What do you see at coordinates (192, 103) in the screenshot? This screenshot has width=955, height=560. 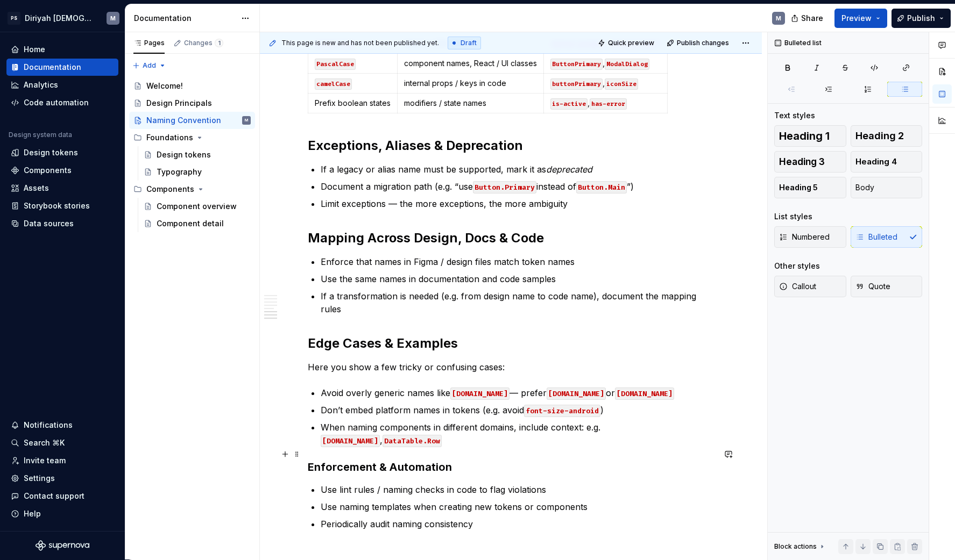 I see `a: Design Principals` at bounding box center [192, 103].